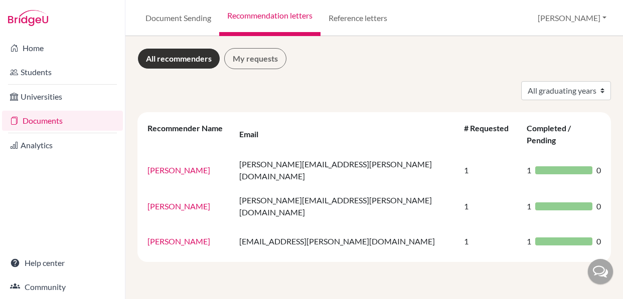 The image size is (623, 299). Describe the element at coordinates (185, 134) in the screenshot. I see `div: Recommender Name` at that location.